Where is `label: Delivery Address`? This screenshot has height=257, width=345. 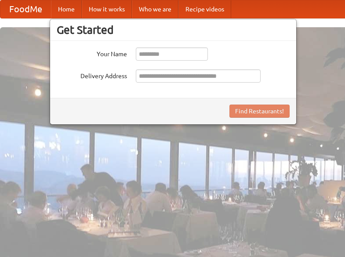
label: Delivery Address is located at coordinates (92, 75).